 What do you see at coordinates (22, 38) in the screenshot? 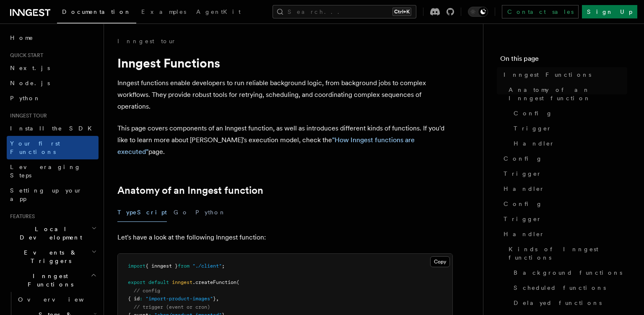
I see `span: Home` at bounding box center [22, 38].